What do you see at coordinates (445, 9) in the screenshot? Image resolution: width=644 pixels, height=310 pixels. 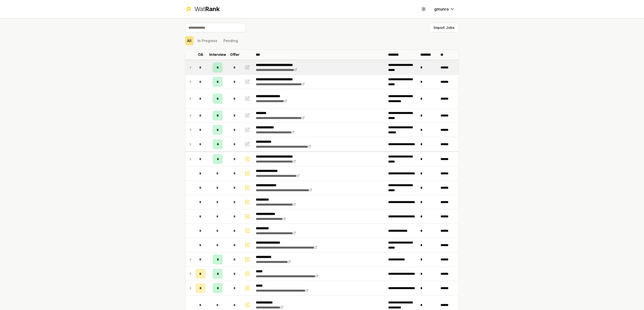 I see `button: gmunro` at bounding box center [445, 9].